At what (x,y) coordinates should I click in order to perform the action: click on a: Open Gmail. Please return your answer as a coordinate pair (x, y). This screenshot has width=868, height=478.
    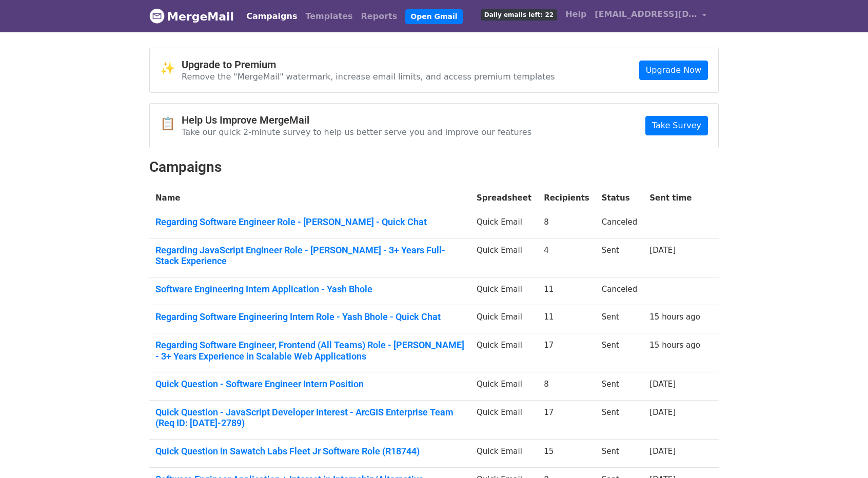
    Looking at the image, I should click on (433, 17).